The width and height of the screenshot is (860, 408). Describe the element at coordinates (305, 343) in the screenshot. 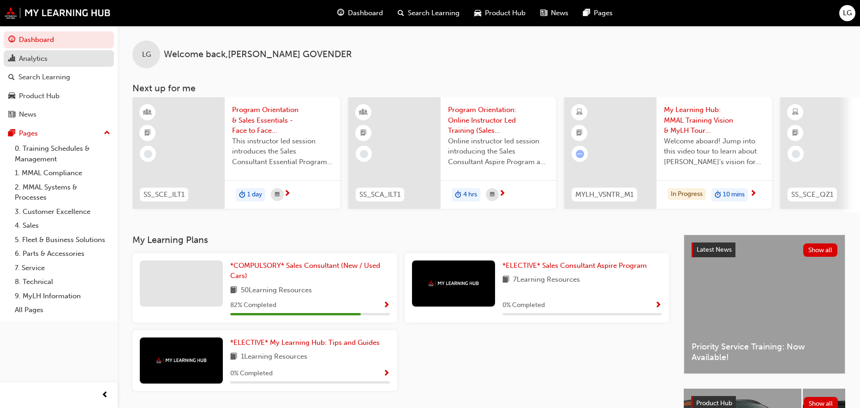

I see `span: *ELECTIVE* My Learning Hub: Tips and Guides` at that location.